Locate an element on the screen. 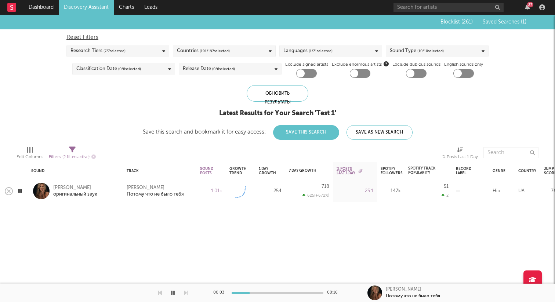 This screenshot has width=555, height=302. span: % Posts Last 1 Day is located at coordinates (346, 171).